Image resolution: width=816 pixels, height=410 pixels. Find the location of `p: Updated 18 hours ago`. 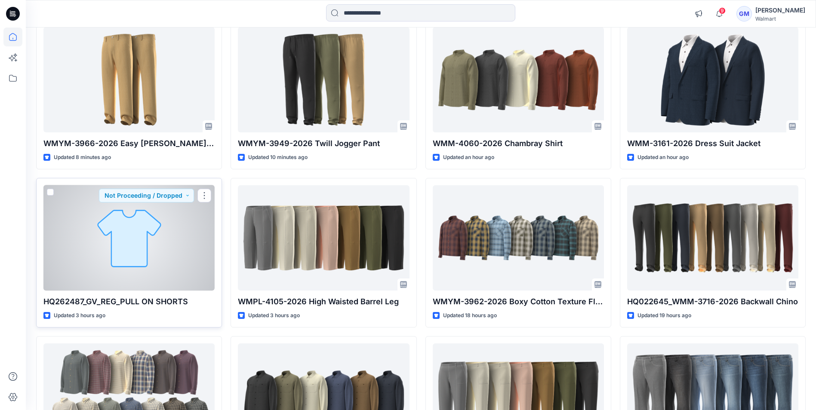

p: Updated 18 hours ago is located at coordinates (470, 316).